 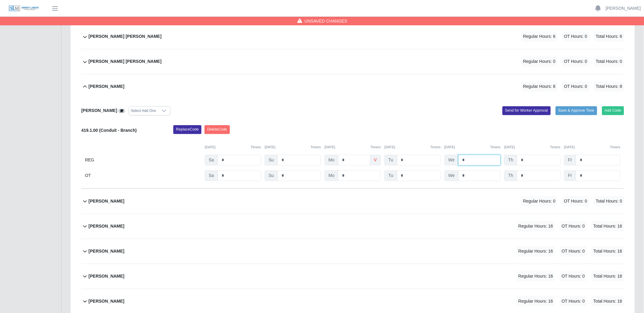 I want to click on span: Total Hours: 6, so click(x=610, y=37).